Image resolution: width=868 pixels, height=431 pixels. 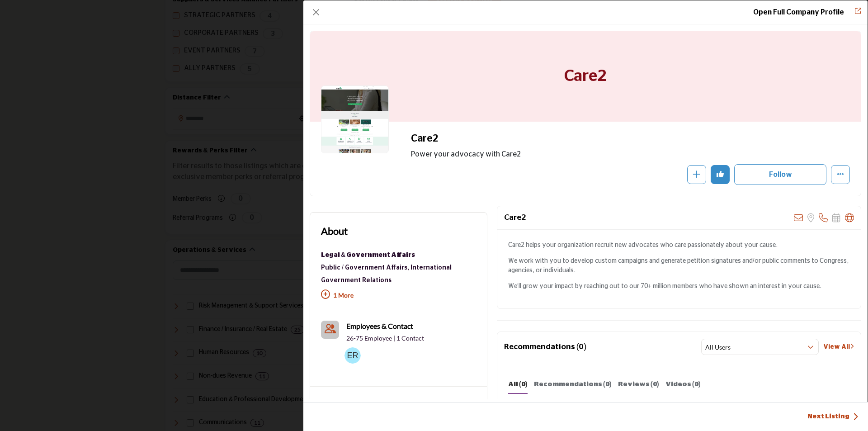 What do you see at coordinates (840, 175) in the screenshot?
I see `button: More Options` at bounding box center [840, 175].